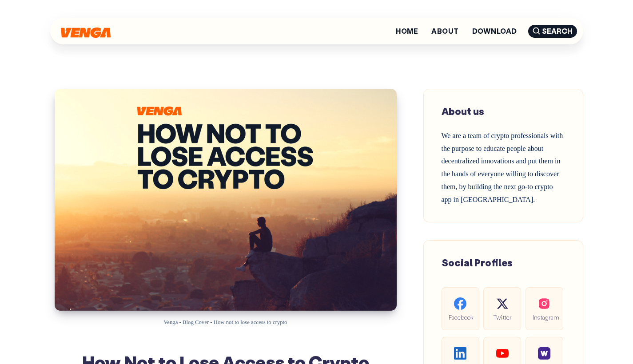 This screenshot has height=364, width=633. Describe the element at coordinates (544, 308) in the screenshot. I see `a: Instagram` at that location.